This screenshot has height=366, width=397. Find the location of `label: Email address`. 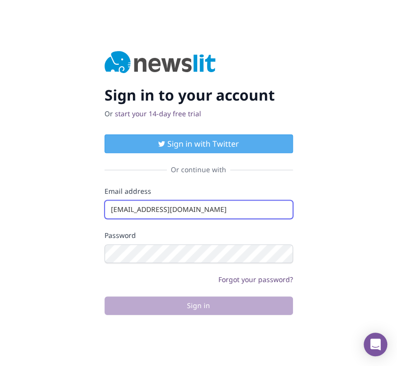

label: Email address is located at coordinates (199, 191).